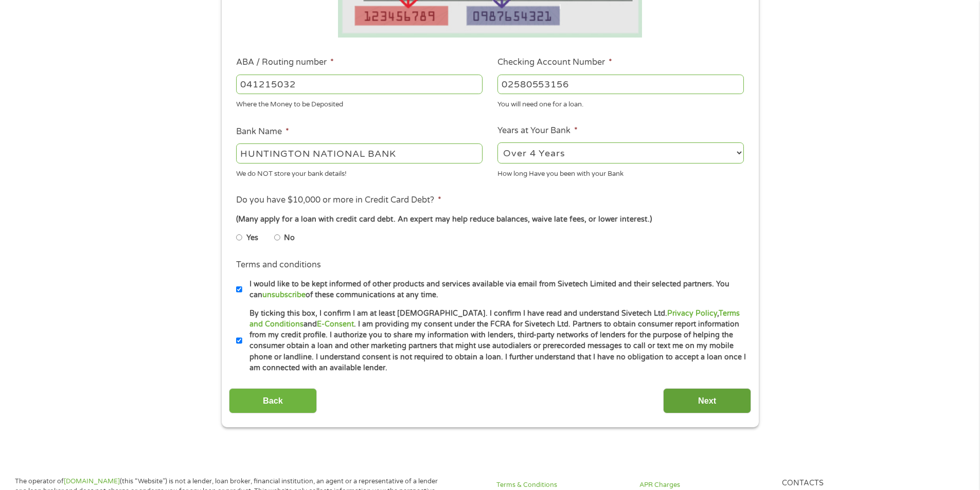 The height and width of the screenshot is (490, 980). What do you see at coordinates (285, 62) in the screenshot?
I see `label: ABA / Routing number` at bounding box center [285, 62].